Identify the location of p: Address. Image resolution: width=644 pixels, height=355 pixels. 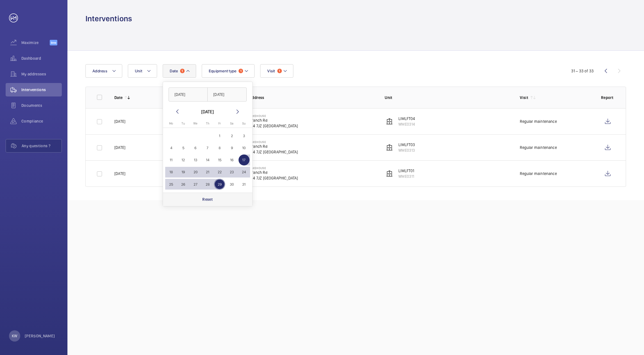
(312, 97).